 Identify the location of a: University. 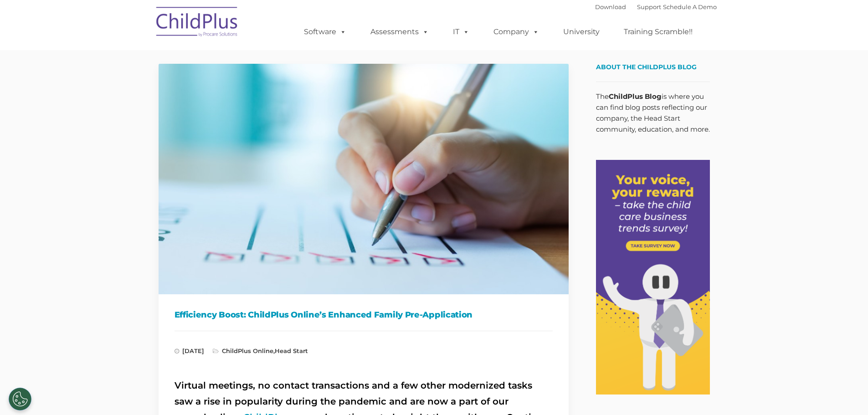
(581, 32).